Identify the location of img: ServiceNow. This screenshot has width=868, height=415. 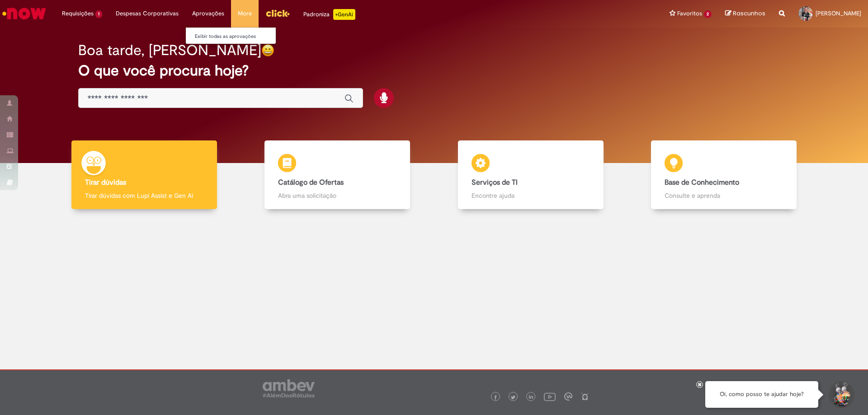
(24, 13).